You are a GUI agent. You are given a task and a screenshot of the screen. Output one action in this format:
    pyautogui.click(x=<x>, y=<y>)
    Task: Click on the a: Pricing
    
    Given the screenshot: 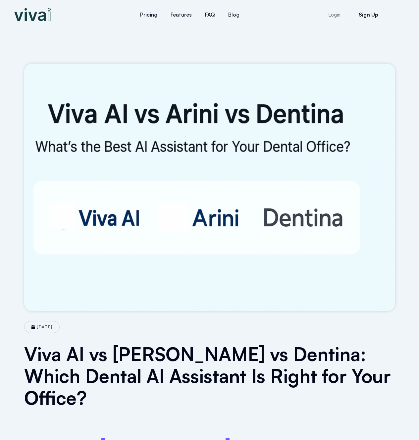 What is the action you would take?
    pyautogui.click(x=149, y=15)
    